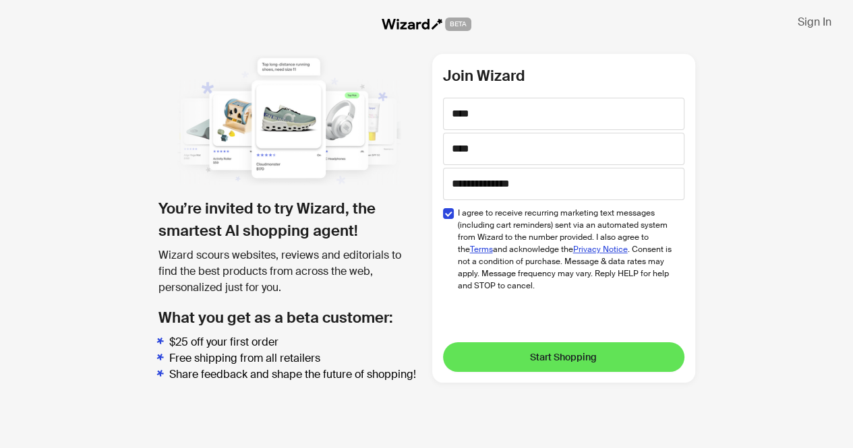 The image size is (853, 448). I want to click on span: BETA, so click(458, 24).